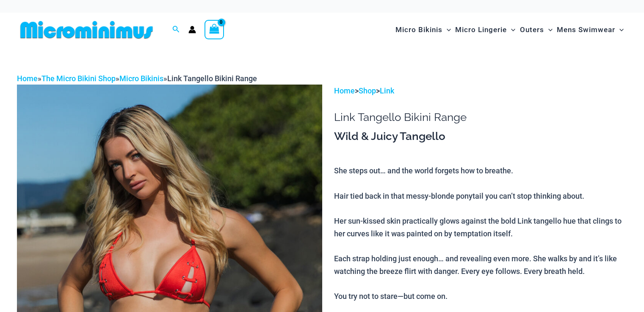 The width and height of the screenshot is (644, 312). Describe the element at coordinates (192, 30) in the screenshot. I see `a: Account icon link` at that location.